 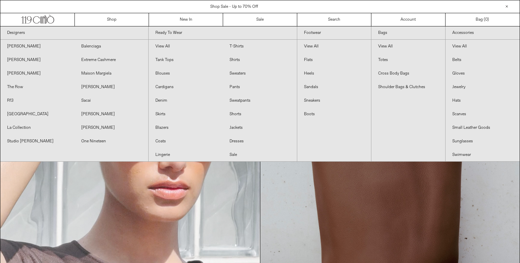 I want to click on a: Search, so click(x=334, y=20).